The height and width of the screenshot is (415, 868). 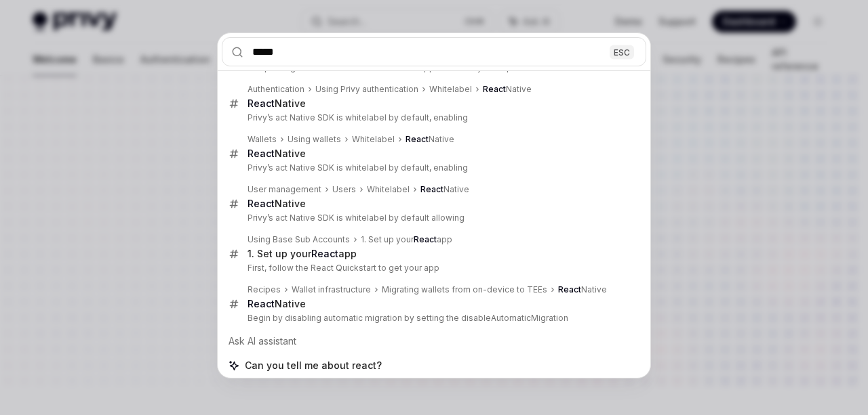 I want to click on div: Ask AI assistant, so click(x=434, y=341).